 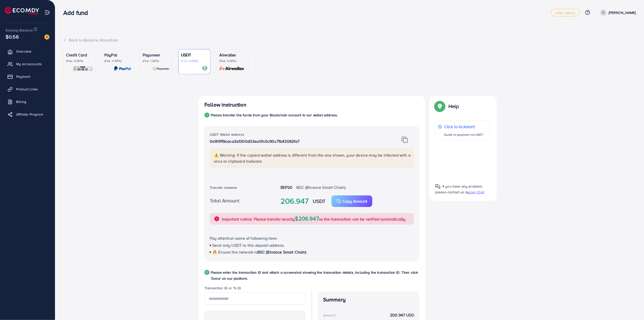 I want to click on p: Guide to payment via USDT, so click(x=464, y=135).